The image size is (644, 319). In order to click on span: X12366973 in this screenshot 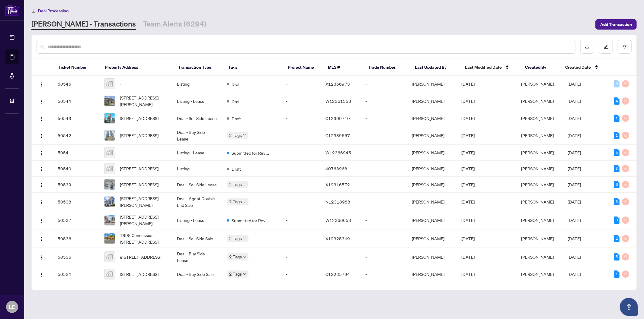, I will do `click(338, 84)`.